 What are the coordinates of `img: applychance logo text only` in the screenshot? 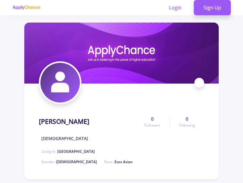 It's located at (26, 8).